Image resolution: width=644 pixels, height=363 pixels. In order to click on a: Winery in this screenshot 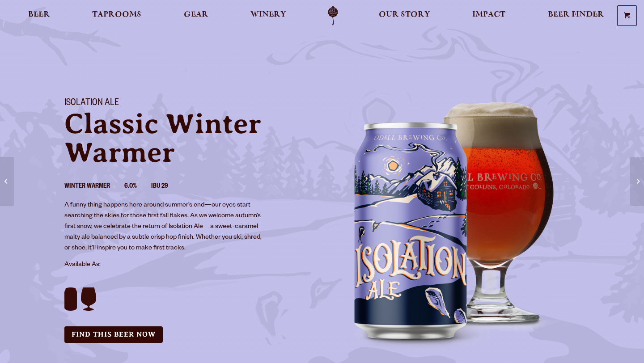, I will do `click(268, 16)`.